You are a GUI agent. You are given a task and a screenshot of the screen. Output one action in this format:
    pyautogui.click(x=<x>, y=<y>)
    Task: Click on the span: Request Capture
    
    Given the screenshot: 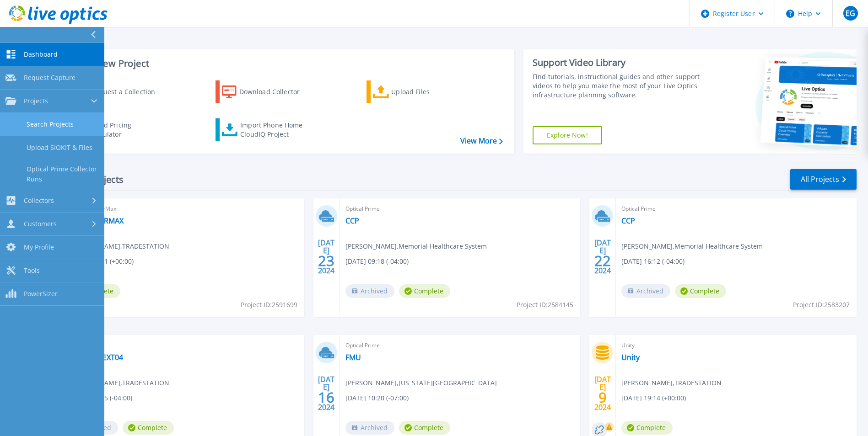 What is the action you would take?
    pyautogui.click(x=50, y=78)
    